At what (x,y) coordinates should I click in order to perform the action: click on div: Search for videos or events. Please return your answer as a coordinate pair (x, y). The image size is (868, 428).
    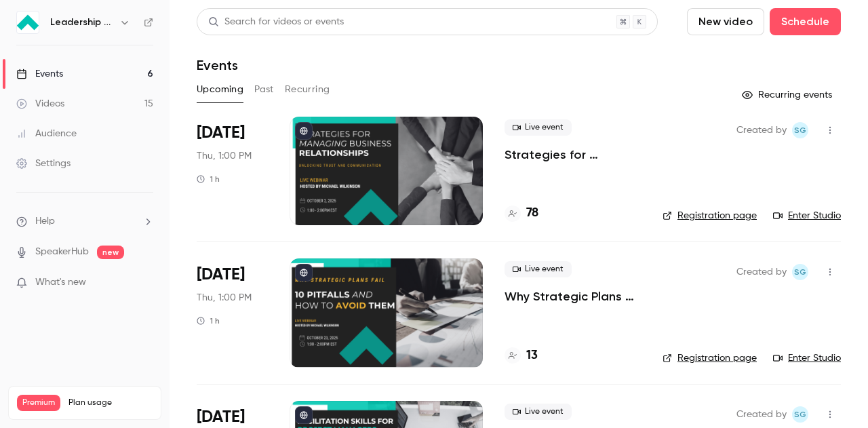
    Looking at the image, I should click on (276, 22).